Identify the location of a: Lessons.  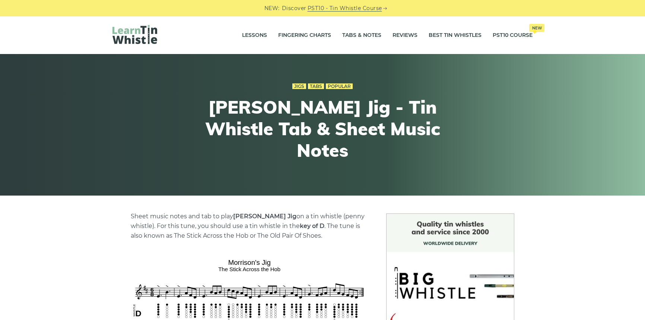
(254, 35).